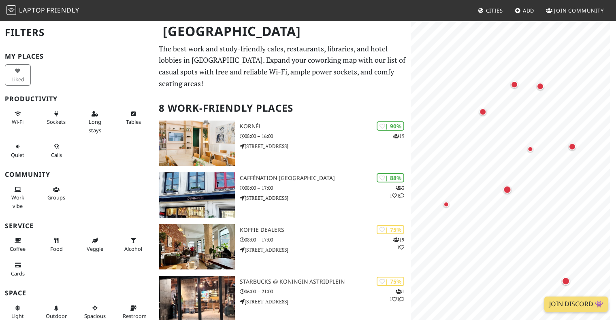 Image resolution: width=616 pixels, height=320 pixels. I want to click on img: Kornél, so click(196, 143).